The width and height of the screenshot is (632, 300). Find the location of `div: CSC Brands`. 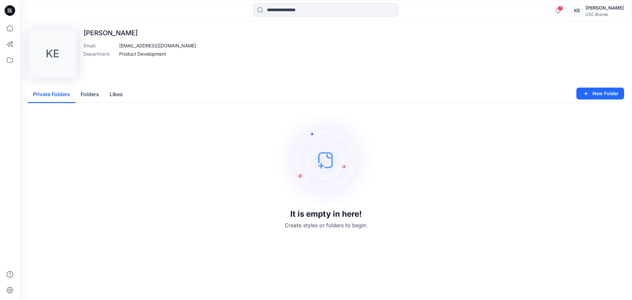

div: CSC Brands is located at coordinates (604, 14).